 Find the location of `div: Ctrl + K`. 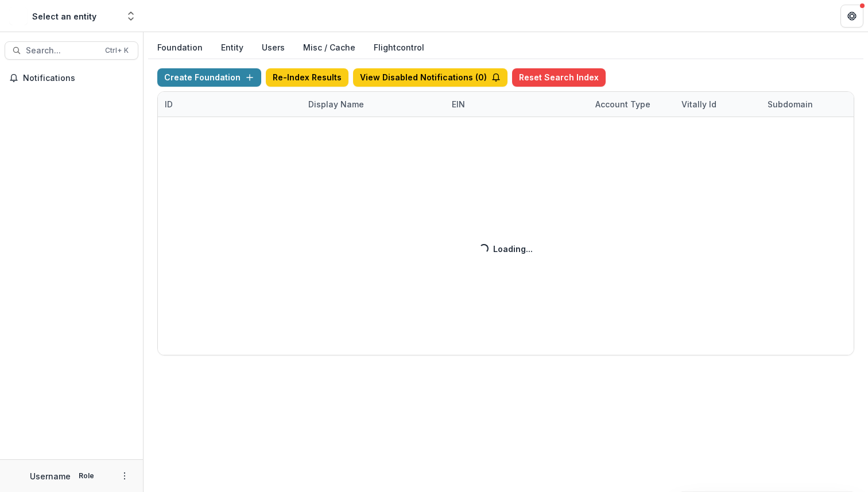

div: Ctrl + K is located at coordinates (117, 50).